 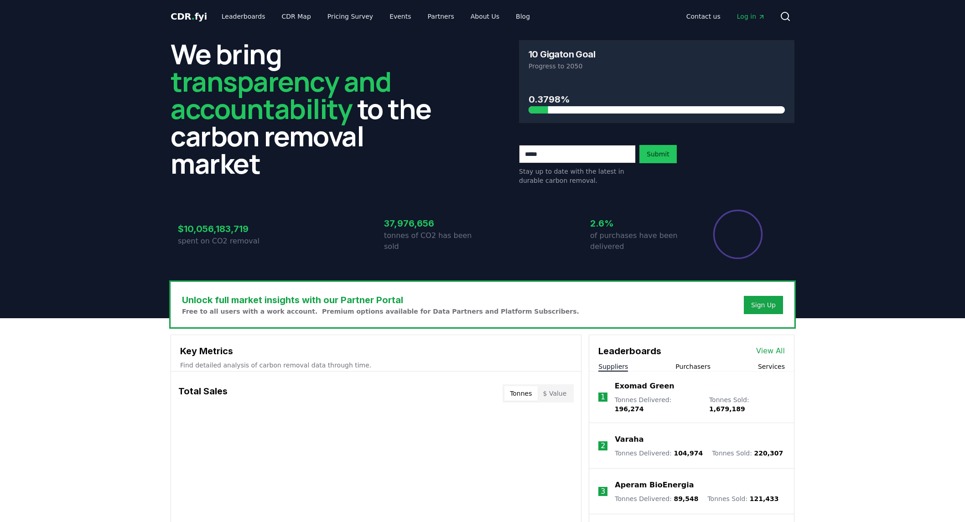 What do you see at coordinates (244, 16) in the screenshot?
I see `a: Leaderboards` at bounding box center [244, 16].